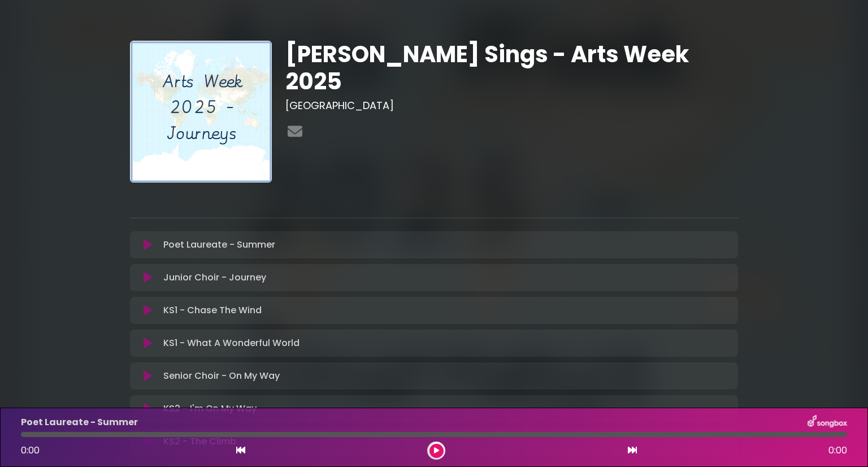 The image size is (868, 467). I want to click on p: KS2 - I'm On My Way, so click(209, 409).